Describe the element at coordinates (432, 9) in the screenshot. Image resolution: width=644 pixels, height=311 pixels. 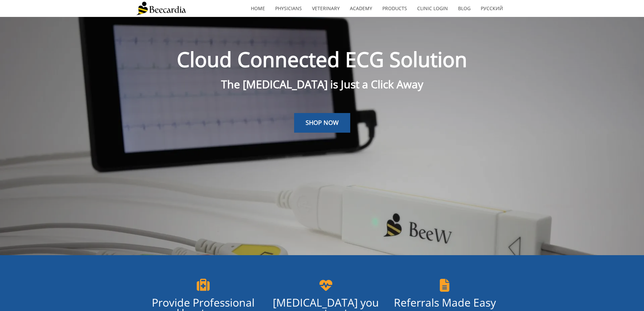
I see `a: Clinic Login` at that location.